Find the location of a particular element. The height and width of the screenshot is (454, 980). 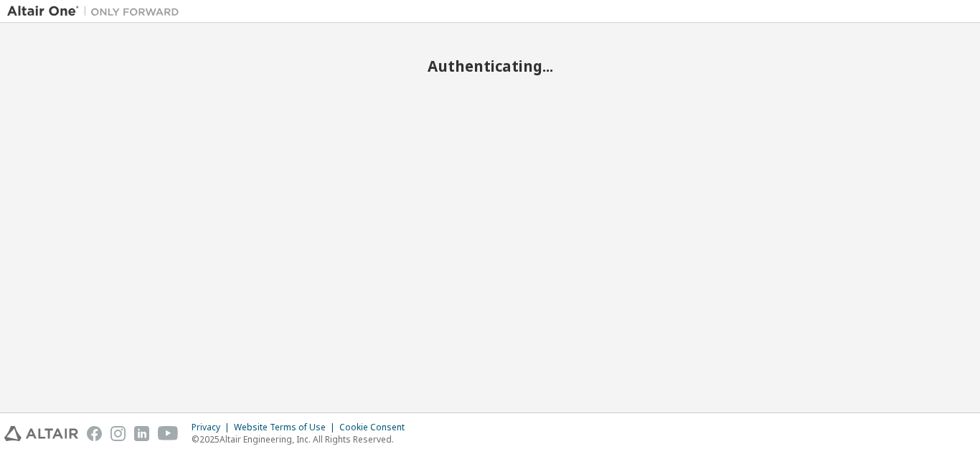

img: youtube.svg is located at coordinates (168, 434).